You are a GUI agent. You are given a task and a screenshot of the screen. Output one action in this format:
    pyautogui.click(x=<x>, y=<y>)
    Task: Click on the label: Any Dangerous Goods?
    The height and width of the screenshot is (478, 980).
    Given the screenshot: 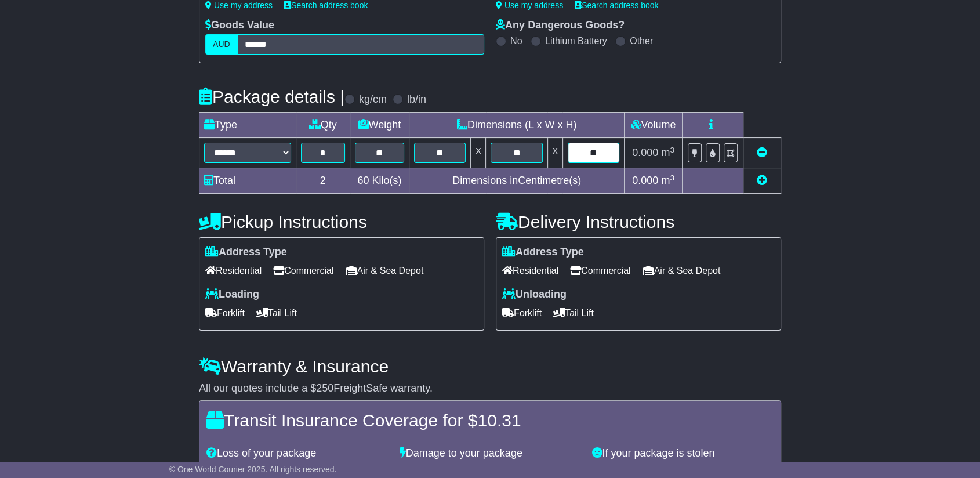 What is the action you would take?
    pyautogui.click(x=560, y=26)
    